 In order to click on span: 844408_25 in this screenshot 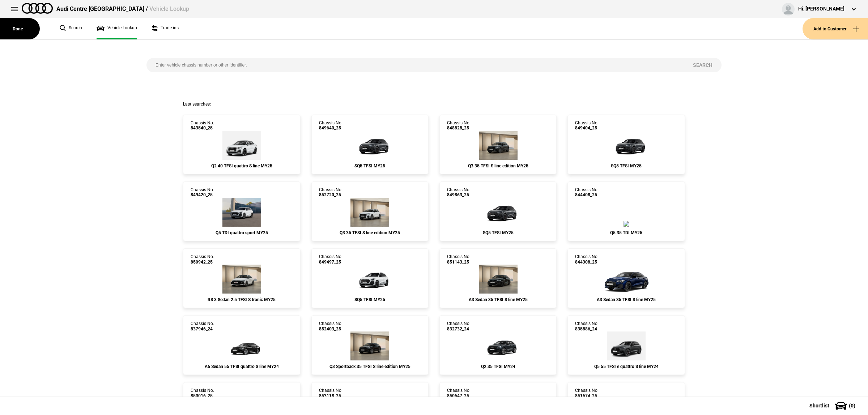, I will do `click(587, 195)`.